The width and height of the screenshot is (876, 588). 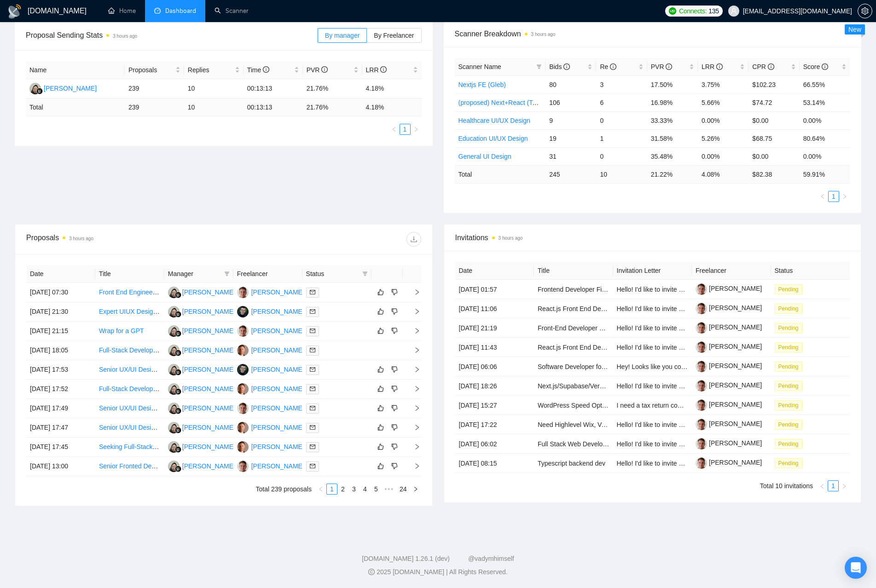 What do you see at coordinates (14, 11) in the screenshot?
I see `img: logo` at bounding box center [14, 11].